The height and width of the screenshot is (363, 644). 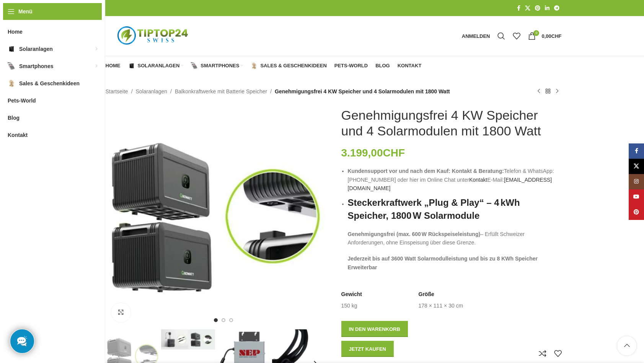 What do you see at coordinates (539, 91) in the screenshot?
I see `a: Vorheriges Produkt` at bounding box center [539, 91].